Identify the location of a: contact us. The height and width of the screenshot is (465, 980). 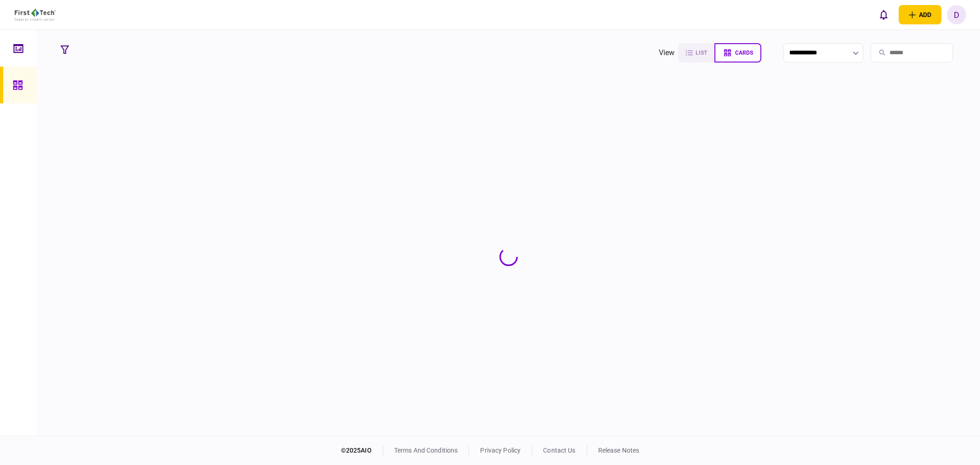
(559, 450).